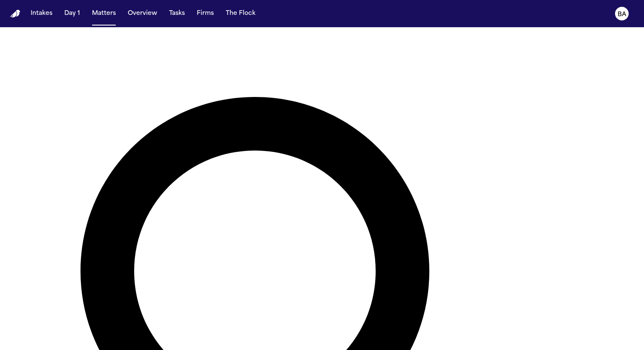 The width and height of the screenshot is (644, 350). I want to click on a: Firms, so click(205, 14).